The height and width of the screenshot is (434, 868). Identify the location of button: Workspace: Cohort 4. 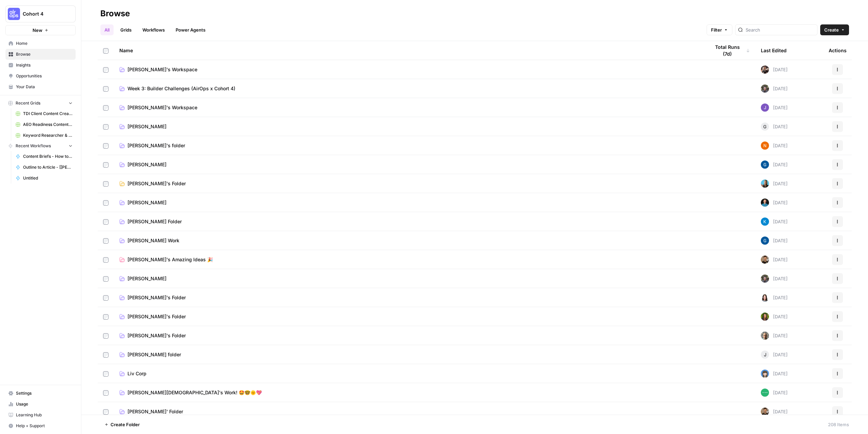
(40, 13).